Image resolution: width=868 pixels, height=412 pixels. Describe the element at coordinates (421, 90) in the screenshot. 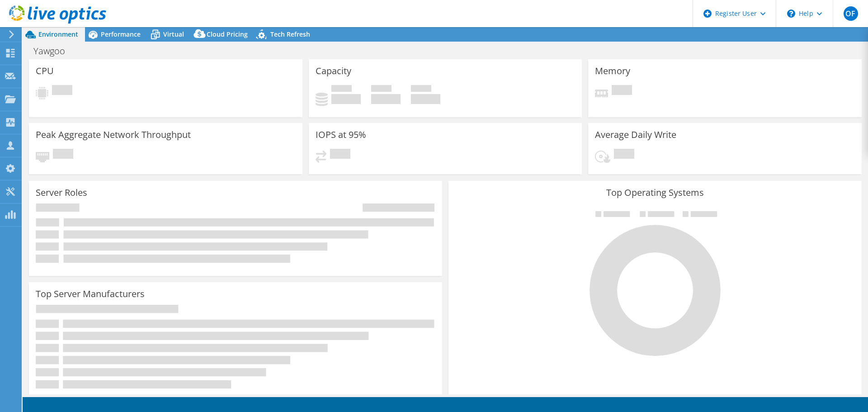

I see `span: Total` at that location.